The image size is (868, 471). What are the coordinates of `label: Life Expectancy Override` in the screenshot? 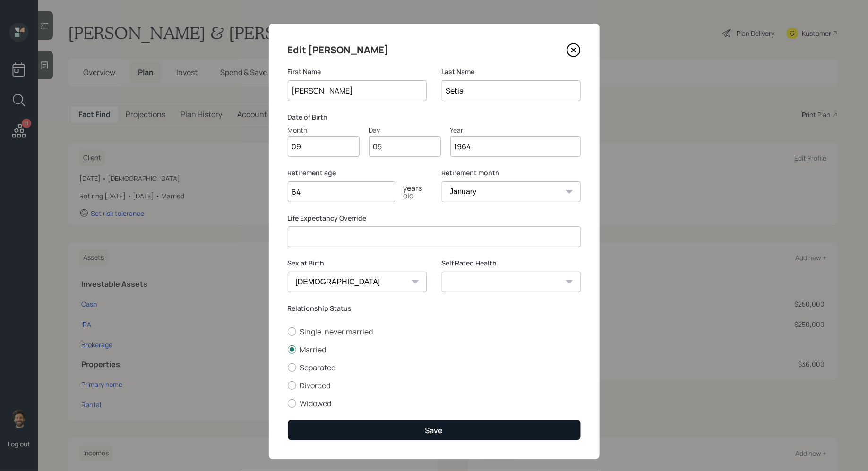 It's located at (434, 219).